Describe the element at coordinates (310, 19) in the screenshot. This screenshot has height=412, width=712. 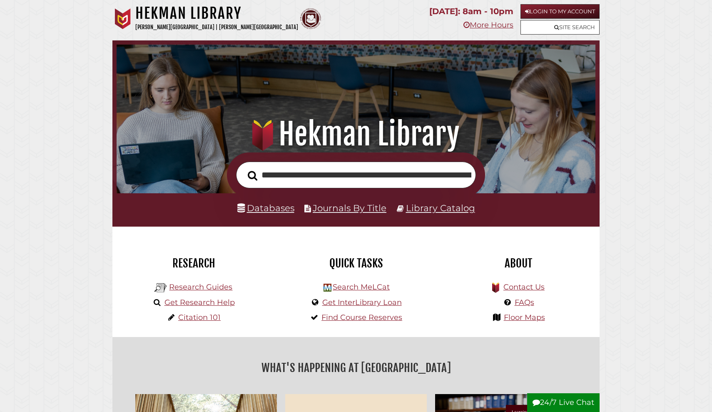
I see `img: Calvin Theological Seminary` at that location.